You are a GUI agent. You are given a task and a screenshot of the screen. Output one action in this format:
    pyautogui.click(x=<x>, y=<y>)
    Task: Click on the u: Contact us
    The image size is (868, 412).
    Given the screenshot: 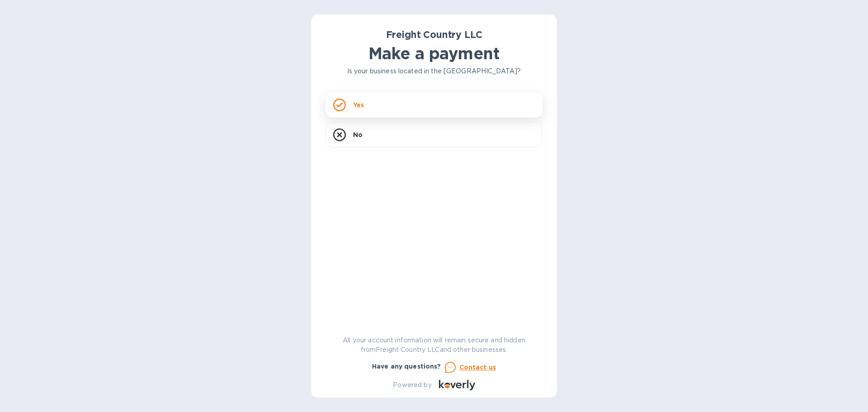 What is the action you would take?
    pyautogui.click(x=478, y=367)
    